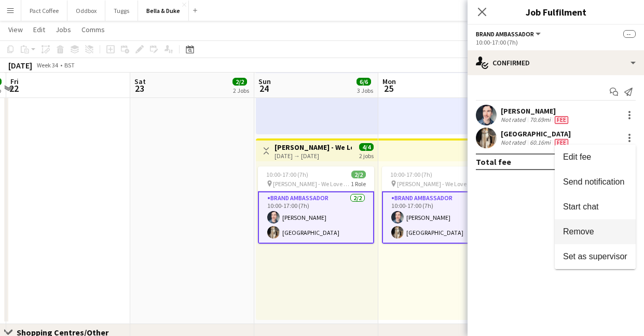 The width and height of the screenshot is (644, 336). I want to click on span: Edit fee, so click(577, 156).